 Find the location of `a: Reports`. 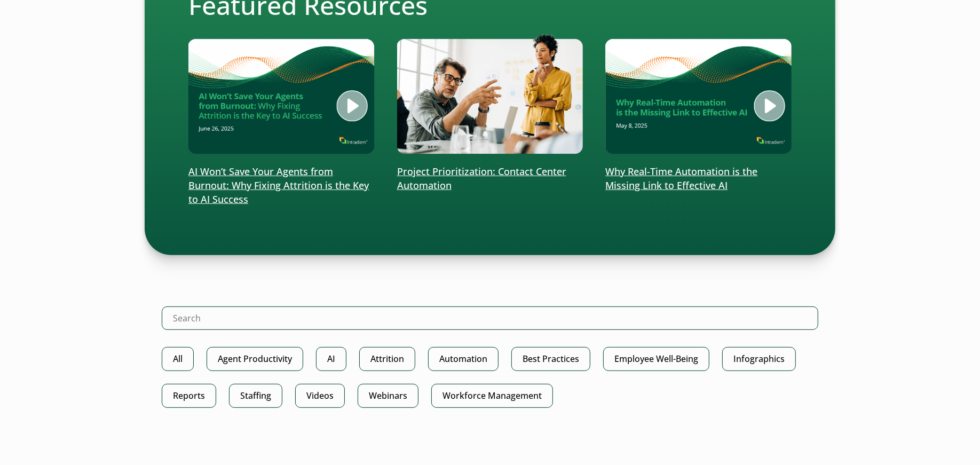

a: Reports is located at coordinates (189, 396).